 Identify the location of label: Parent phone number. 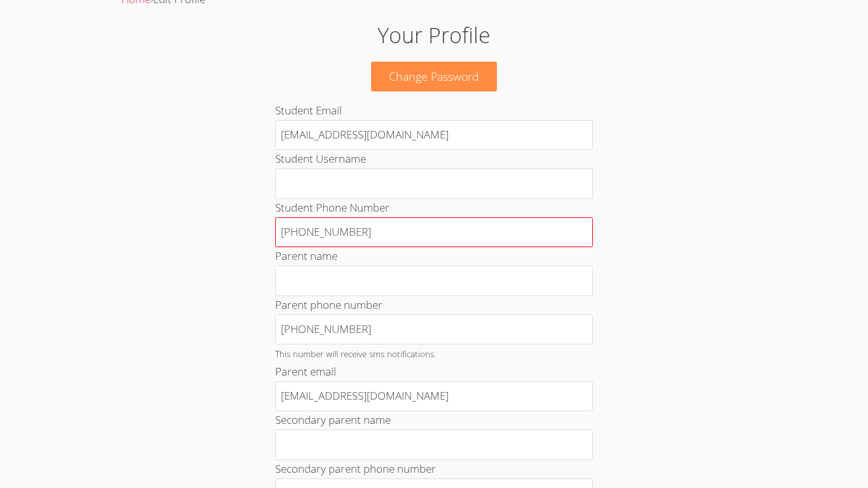
(328, 305).